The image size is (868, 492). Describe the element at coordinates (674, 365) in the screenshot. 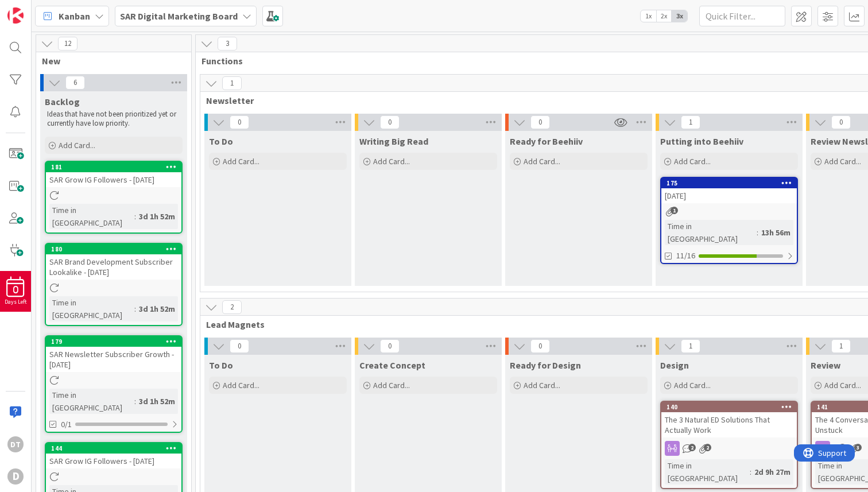

I see `span: Design` at that location.